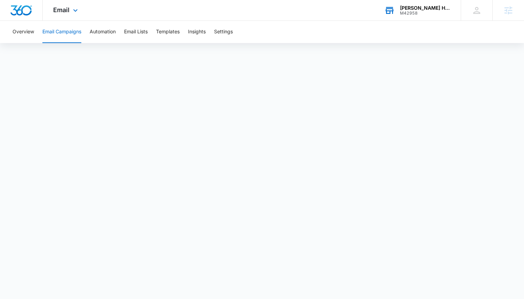  What do you see at coordinates (102, 32) in the screenshot?
I see `button: Automation` at bounding box center [102, 32].